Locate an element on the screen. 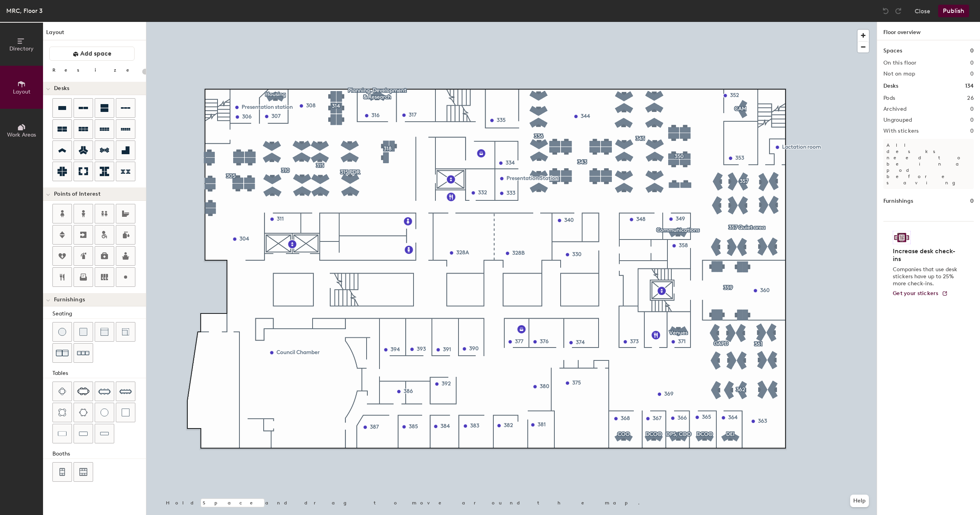 This screenshot has width=980, height=515. h2: On this floor is located at coordinates (899, 63).